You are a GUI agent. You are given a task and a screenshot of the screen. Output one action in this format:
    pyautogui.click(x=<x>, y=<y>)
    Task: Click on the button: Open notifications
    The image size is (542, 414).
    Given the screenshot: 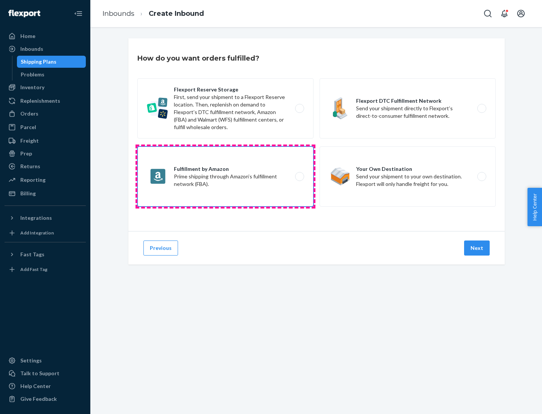 What is the action you would take?
    pyautogui.click(x=505, y=14)
    